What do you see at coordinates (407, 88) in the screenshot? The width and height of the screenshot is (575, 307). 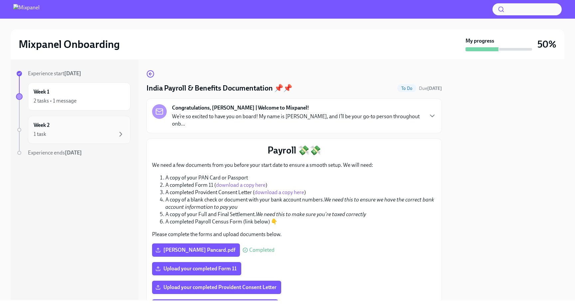 I see `span: To Do` at bounding box center [407, 88].